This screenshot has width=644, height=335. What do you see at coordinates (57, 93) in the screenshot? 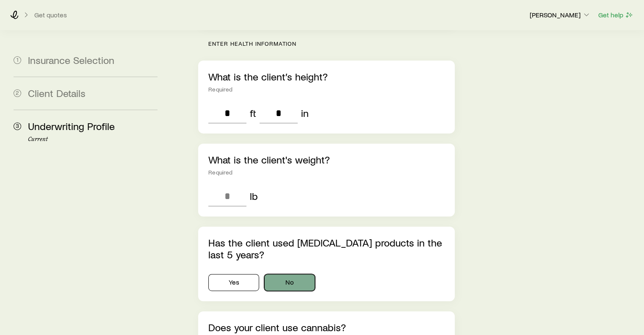
I see `span: Client Details` at bounding box center [57, 93].